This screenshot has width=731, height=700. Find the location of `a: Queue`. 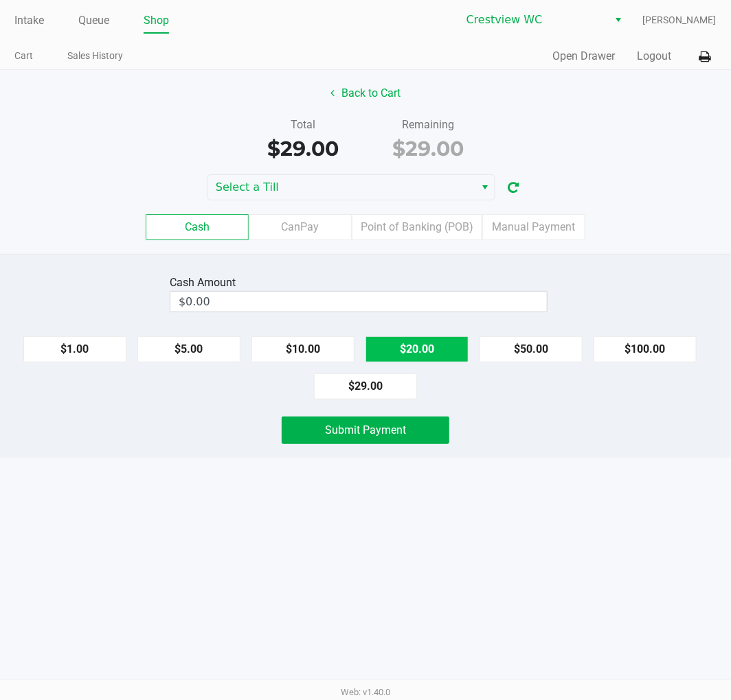

a: Queue is located at coordinates (93, 20).